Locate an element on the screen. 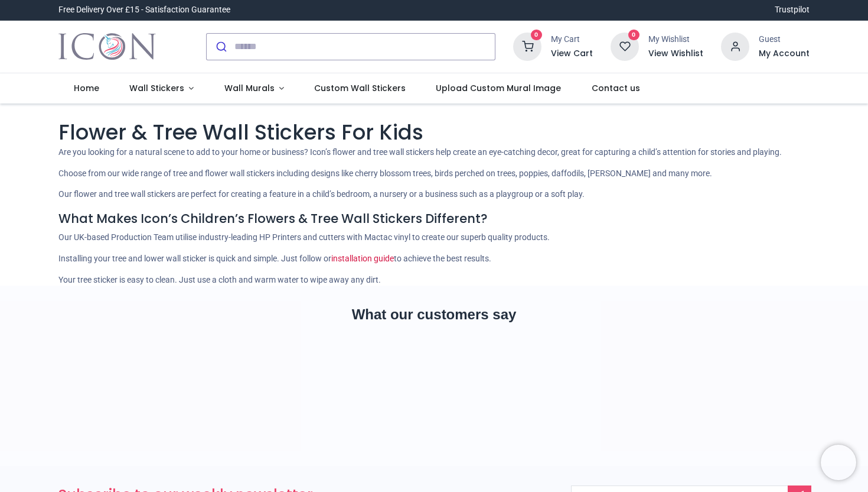 The height and width of the screenshot is (492, 868). h6: My Account is located at coordinates (784, 54).